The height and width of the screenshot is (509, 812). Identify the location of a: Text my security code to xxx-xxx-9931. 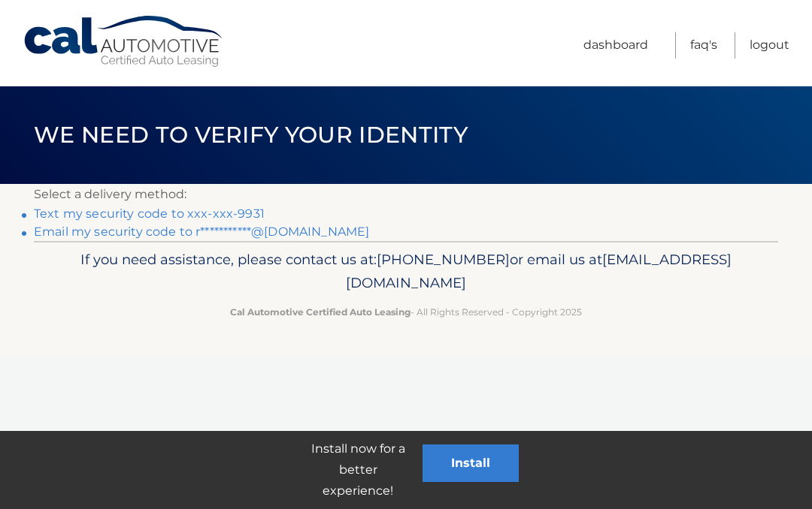
(149, 214).